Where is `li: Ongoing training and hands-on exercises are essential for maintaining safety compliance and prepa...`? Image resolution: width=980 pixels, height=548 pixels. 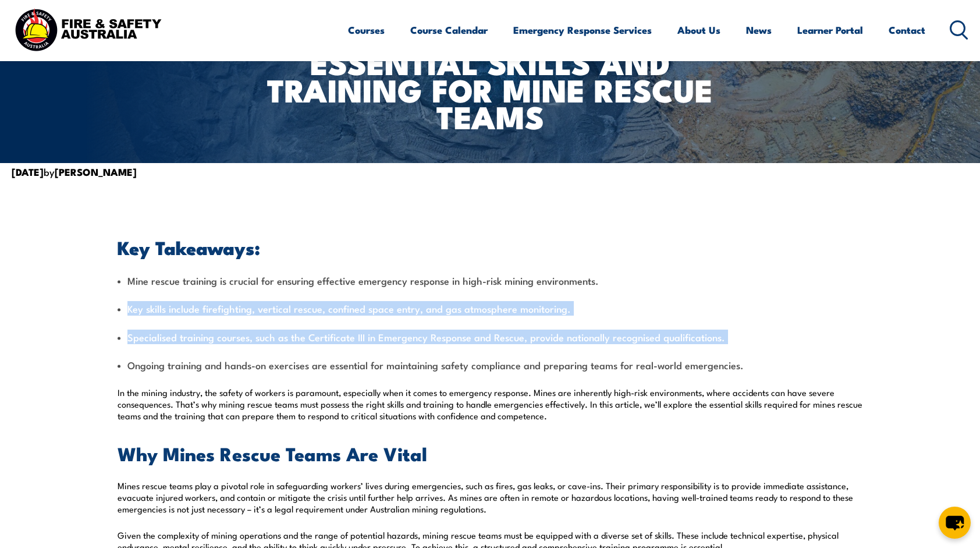 li: Ongoing training and hands-on exercises are essential for maintaining safety compliance and prepa... is located at coordinates (490, 364).